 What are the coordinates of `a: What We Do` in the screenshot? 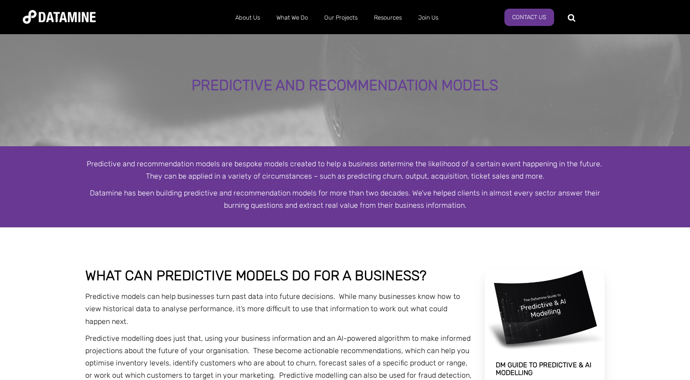 It's located at (292, 18).